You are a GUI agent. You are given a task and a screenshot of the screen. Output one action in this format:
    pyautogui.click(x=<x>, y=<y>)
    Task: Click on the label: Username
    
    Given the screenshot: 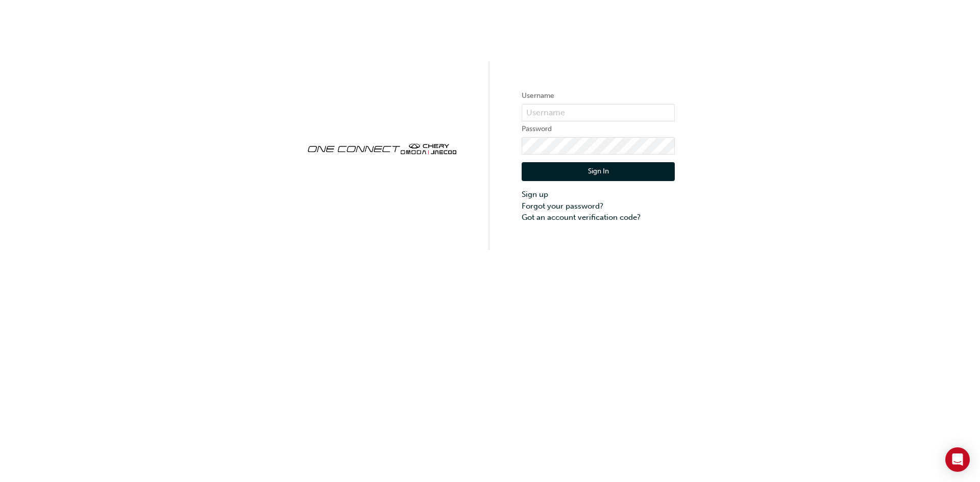 What is the action you would take?
    pyautogui.click(x=599, y=96)
    